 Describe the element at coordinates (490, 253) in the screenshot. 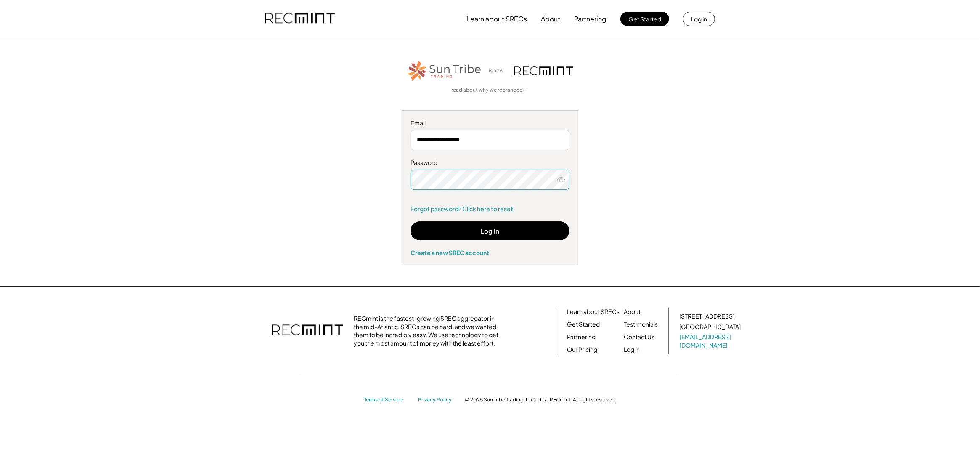

I see `div: Create a new SREC account` at that location.